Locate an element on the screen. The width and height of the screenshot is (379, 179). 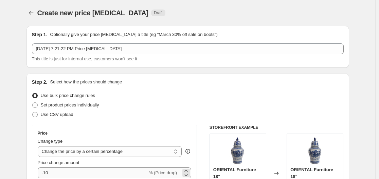
h3: Price is located at coordinates (42, 133).